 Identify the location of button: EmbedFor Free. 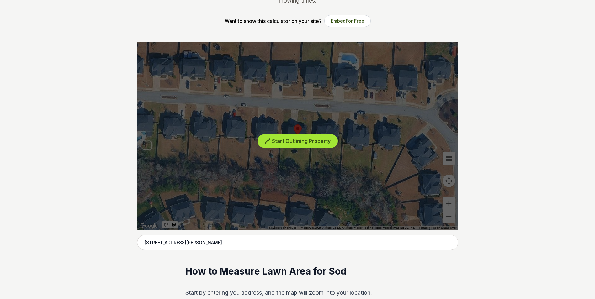
(347, 21).